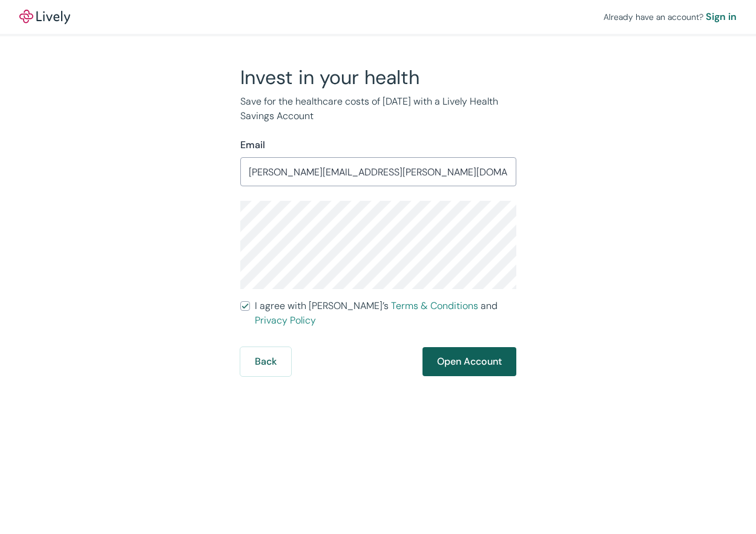  What do you see at coordinates (721, 17) in the screenshot?
I see `div: Sign in` at bounding box center [721, 17].